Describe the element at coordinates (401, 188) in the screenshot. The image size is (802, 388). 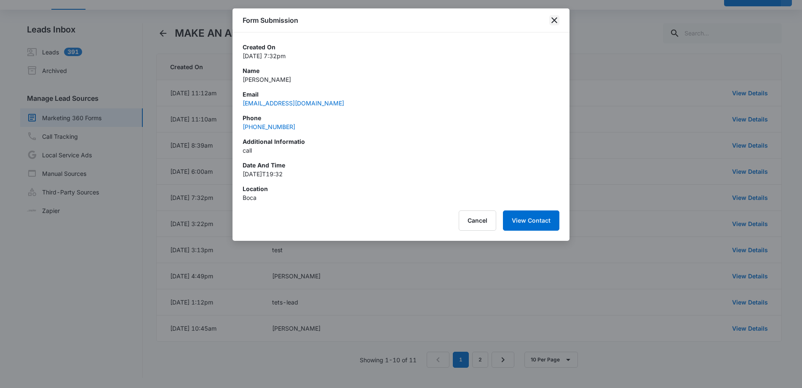
I see `p: Location` at that location.